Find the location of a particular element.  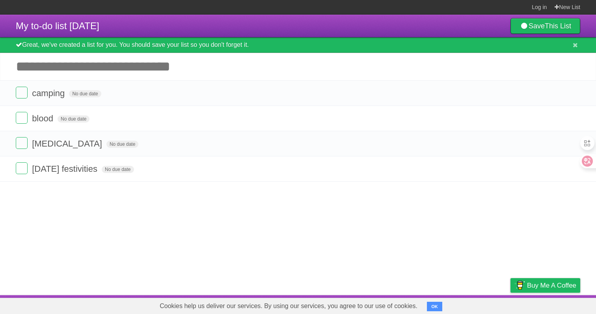

a: Buy me a coffee is located at coordinates (545, 286).